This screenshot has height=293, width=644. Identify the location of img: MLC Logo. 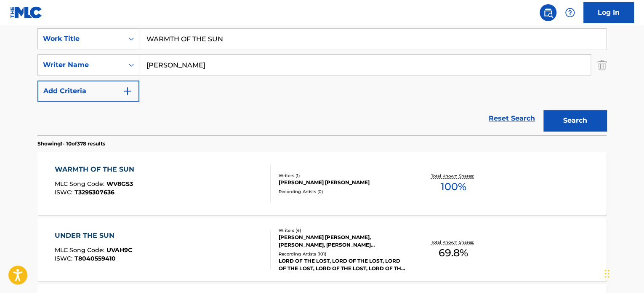
(26, 12).